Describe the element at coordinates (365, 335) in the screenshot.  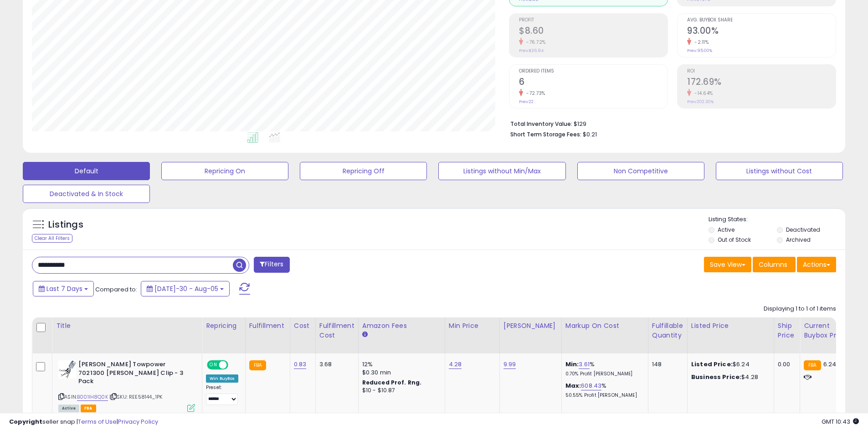
I see `small: Amazon Fees.` at that location.